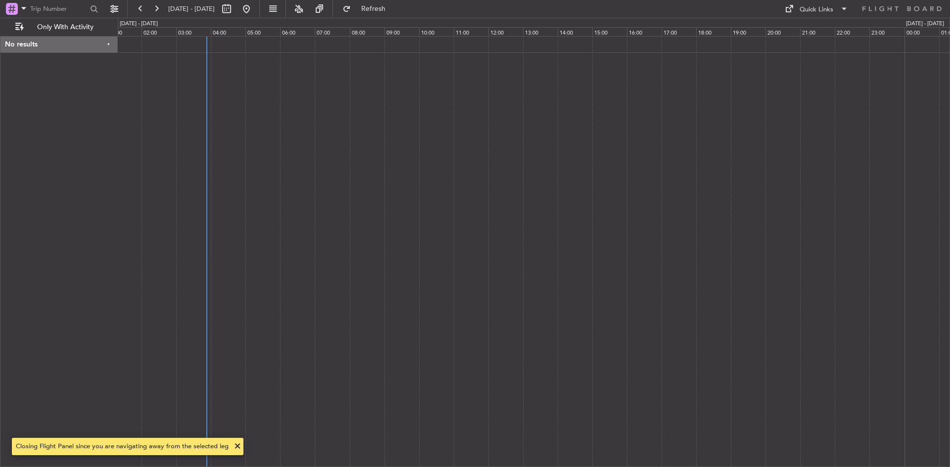  What do you see at coordinates (122, 447) in the screenshot?
I see `div: Closing Flight Panel since you are navigating away from the selected leg` at bounding box center [122, 447].